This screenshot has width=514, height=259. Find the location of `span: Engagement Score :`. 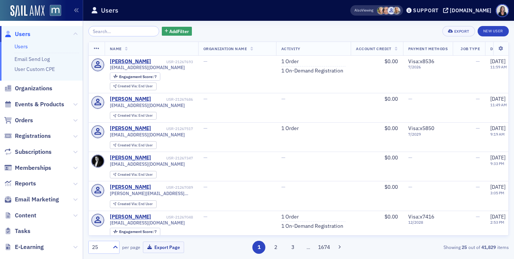

span: Engagement Score : is located at coordinates (137, 231).